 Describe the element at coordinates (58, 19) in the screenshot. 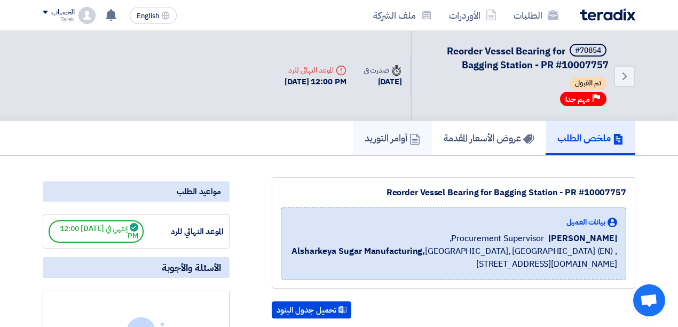

I see `div: Tarek` at that location.